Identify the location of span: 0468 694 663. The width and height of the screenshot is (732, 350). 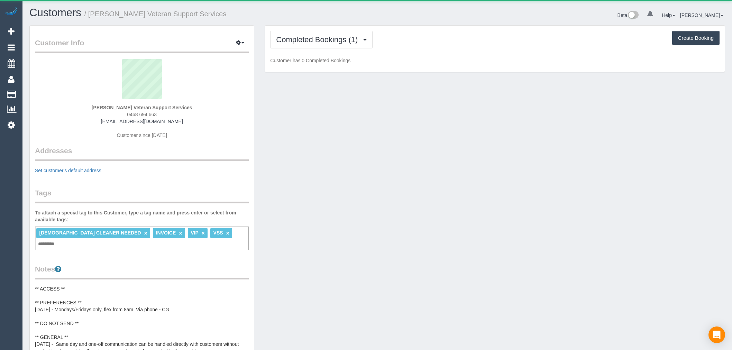
(142, 115).